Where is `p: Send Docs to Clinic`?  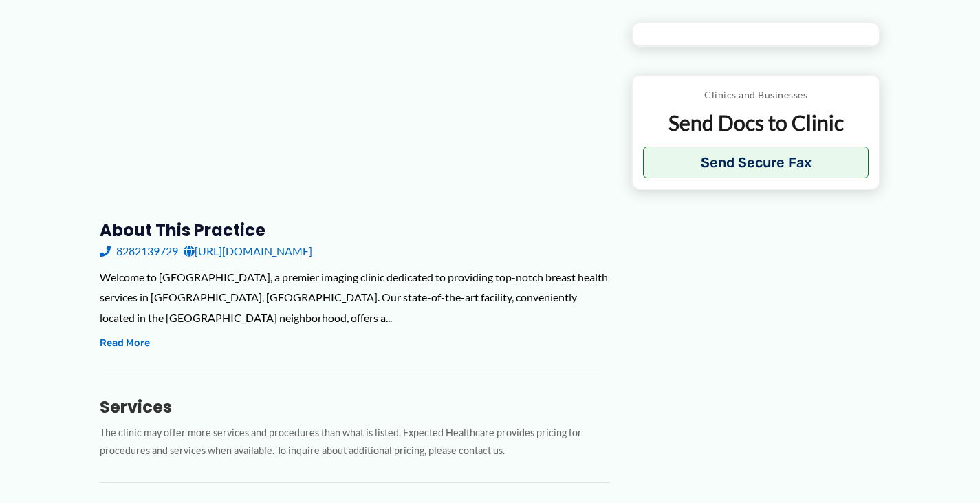 p: Send Docs to Clinic is located at coordinates (755, 123).